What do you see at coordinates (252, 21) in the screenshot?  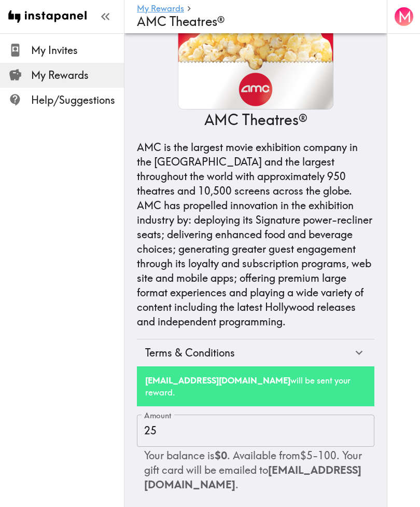 I see `h4: AMC Theatres®` at bounding box center [252, 21].